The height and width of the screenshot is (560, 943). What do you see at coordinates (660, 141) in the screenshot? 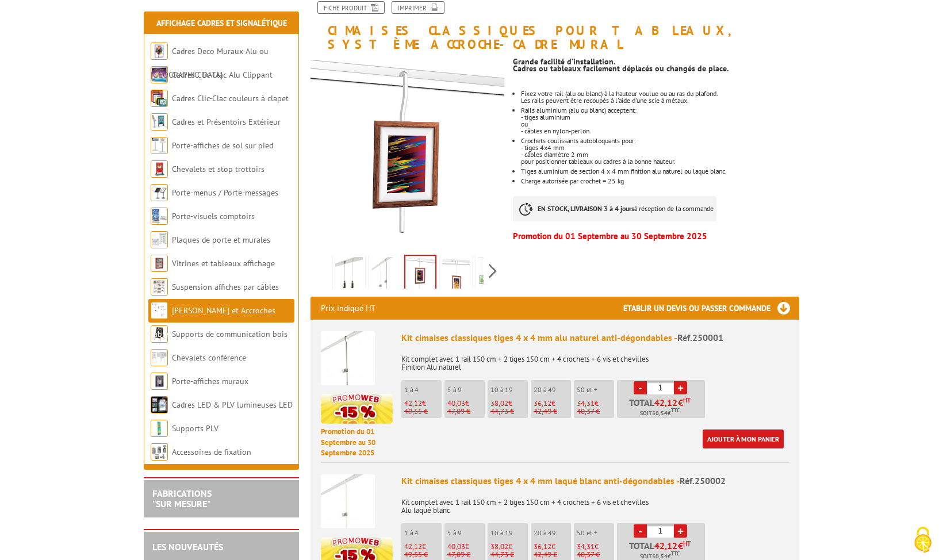
I see `p: Crochets coulissants autobloquants pour:` at bounding box center [660, 141].